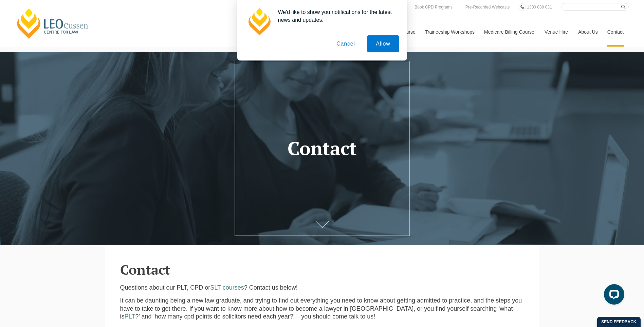  Describe the element at coordinates (130, 317) in the screenshot. I see `a: PLT` at that location.